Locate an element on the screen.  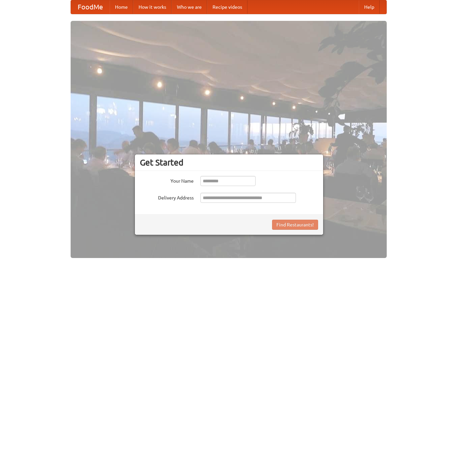
a: Who we are is located at coordinates (190, 7).